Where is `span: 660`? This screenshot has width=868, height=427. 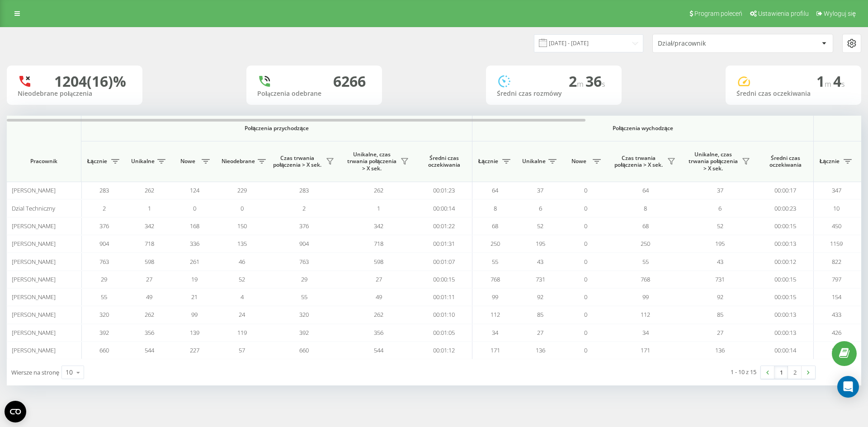 span: 660 is located at coordinates (104, 350).